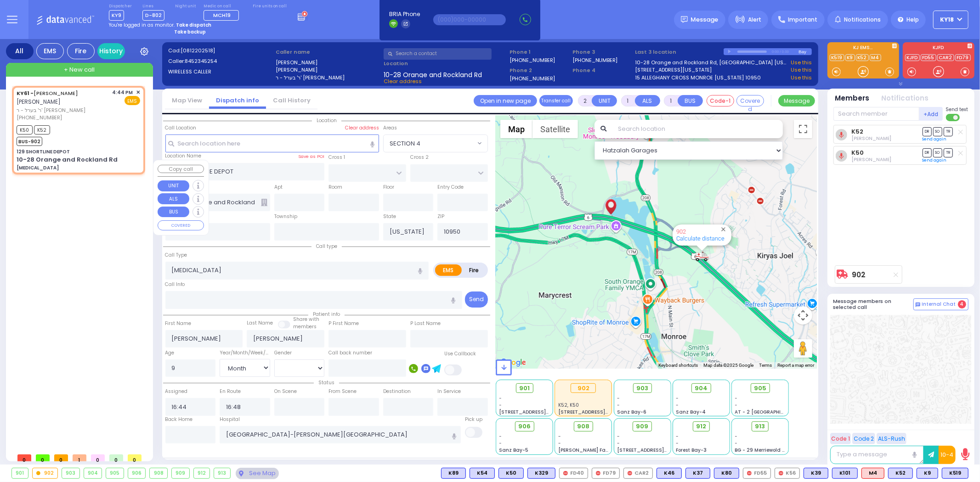 This screenshot has height=482, width=980. I want to click on span: + New call, so click(79, 70).